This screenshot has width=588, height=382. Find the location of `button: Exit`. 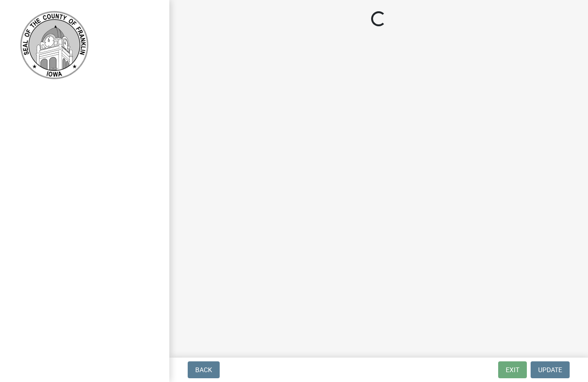

button: Exit is located at coordinates (512, 370).